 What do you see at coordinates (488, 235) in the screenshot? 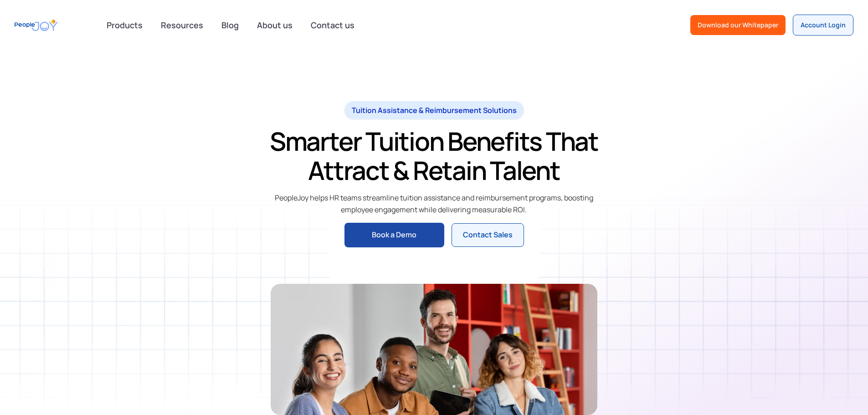
I see `div: Contact Sales` at bounding box center [488, 235].